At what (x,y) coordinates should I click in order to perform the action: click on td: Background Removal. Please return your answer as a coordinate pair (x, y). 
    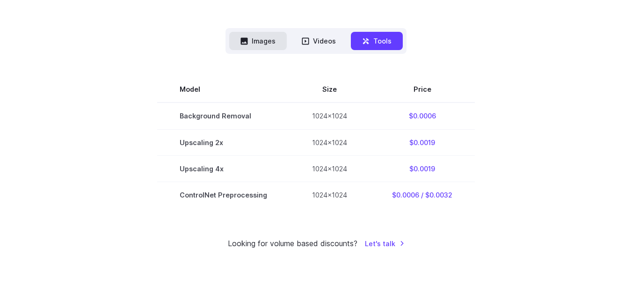
    Looking at the image, I should click on (223, 115).